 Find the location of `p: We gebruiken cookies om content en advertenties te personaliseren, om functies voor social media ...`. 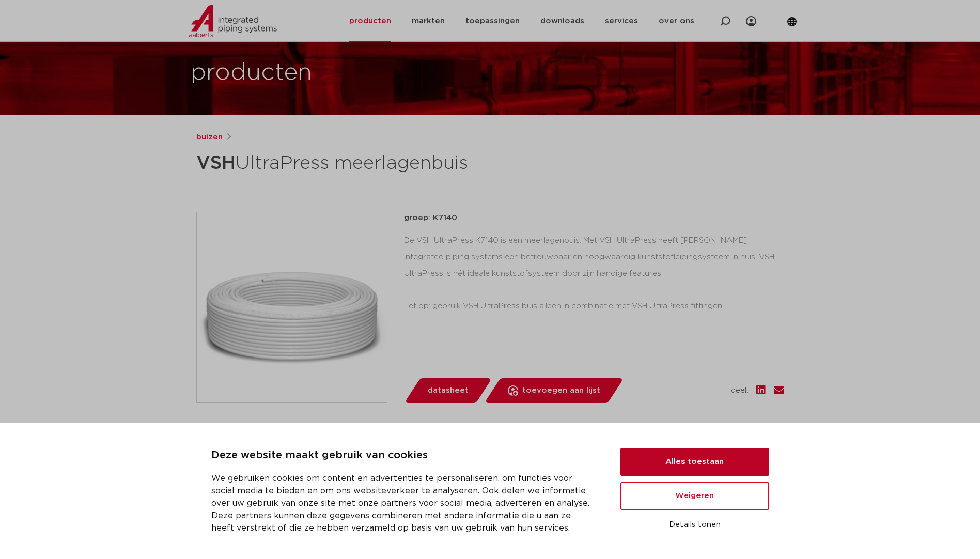

p: We gebruiken cookies om content en advertenties te personaliseren, om functies voor social media ... is located at coordinates (403, 503).